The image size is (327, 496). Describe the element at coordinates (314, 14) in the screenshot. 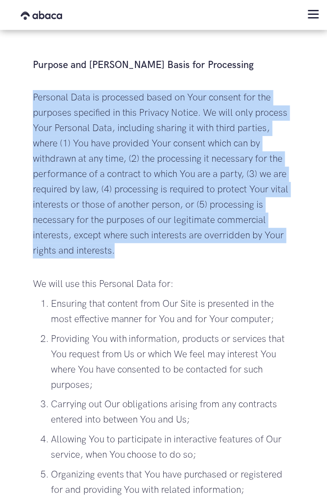

I see `div: menu` at that location.